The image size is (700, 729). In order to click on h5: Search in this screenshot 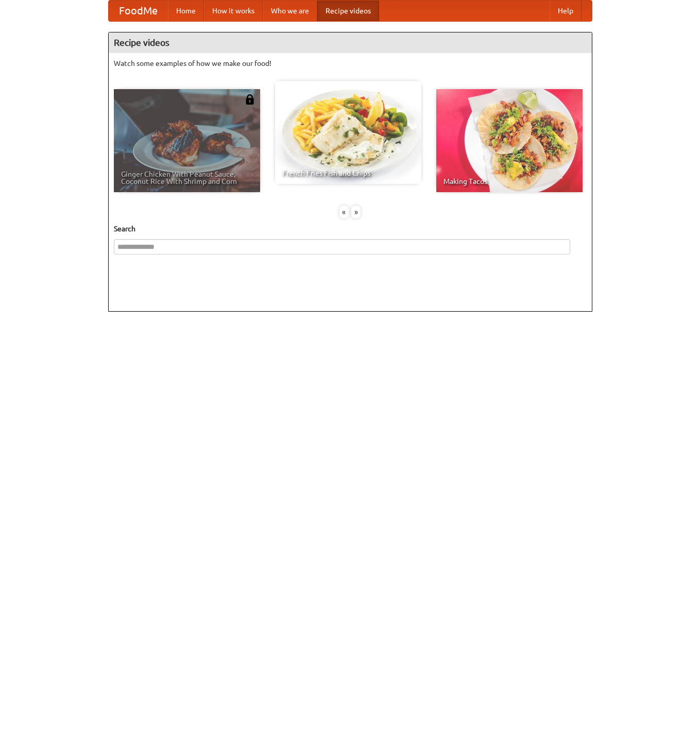, I will do `click(350, 228)`.